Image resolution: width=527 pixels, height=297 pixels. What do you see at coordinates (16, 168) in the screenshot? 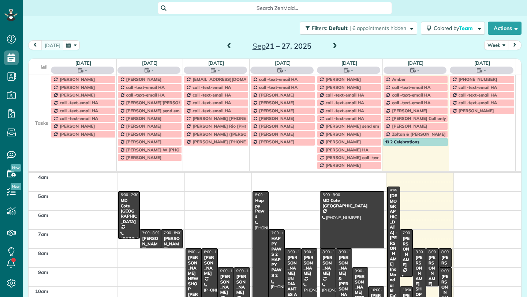
I see `span: New` at bounding box center [16, 168].